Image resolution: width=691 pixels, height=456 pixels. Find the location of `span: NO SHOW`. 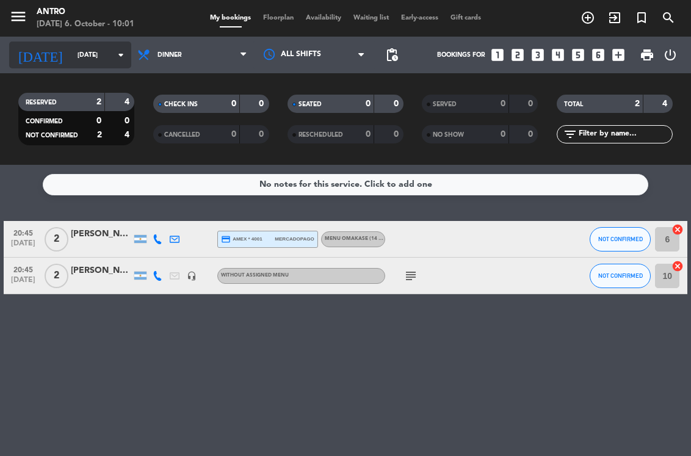

span: NO SHOW is located at coordinates (448, 135).